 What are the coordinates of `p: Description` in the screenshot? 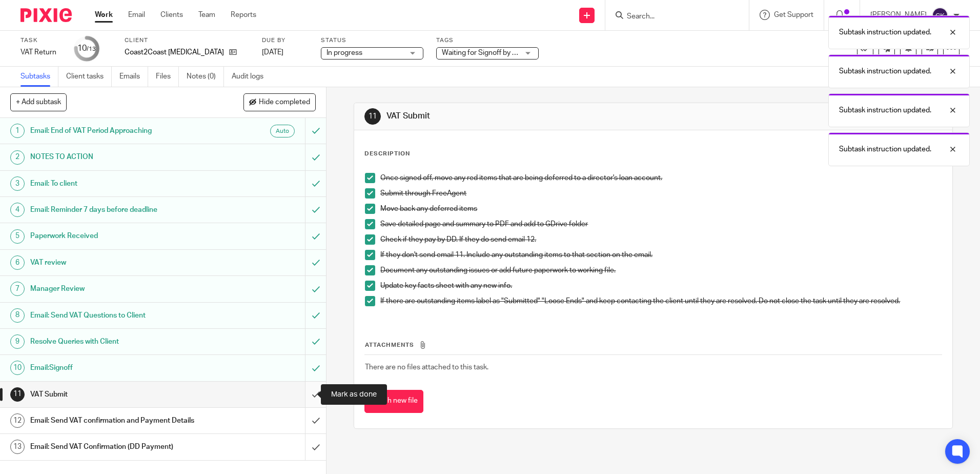 It's located at (387, 154).